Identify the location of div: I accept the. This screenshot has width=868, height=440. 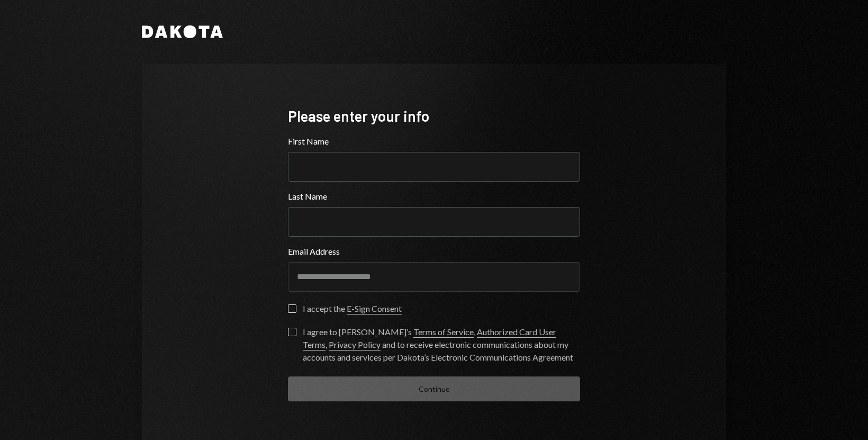
(352, 309).